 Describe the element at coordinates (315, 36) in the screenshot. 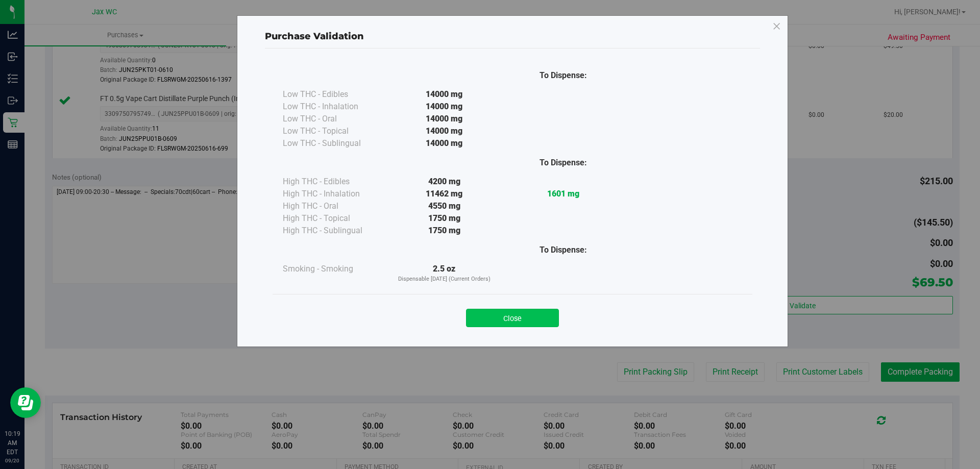

I see `span: Purchase Validation` at that location.